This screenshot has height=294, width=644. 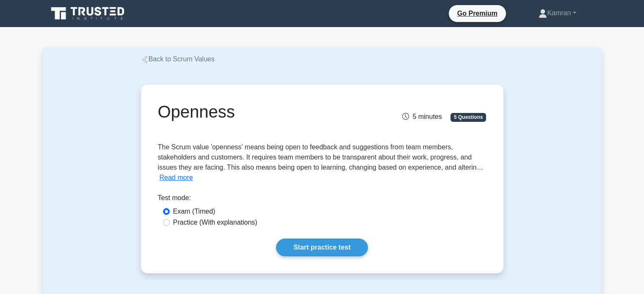 What do you see at coordinates (265, 112) in the screenshot?
I see `h1: Openness` at bounding box center [265, 112].